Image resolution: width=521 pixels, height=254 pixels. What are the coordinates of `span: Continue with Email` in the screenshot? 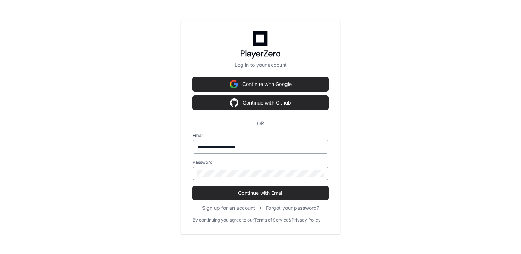 It's located at (261, 193).